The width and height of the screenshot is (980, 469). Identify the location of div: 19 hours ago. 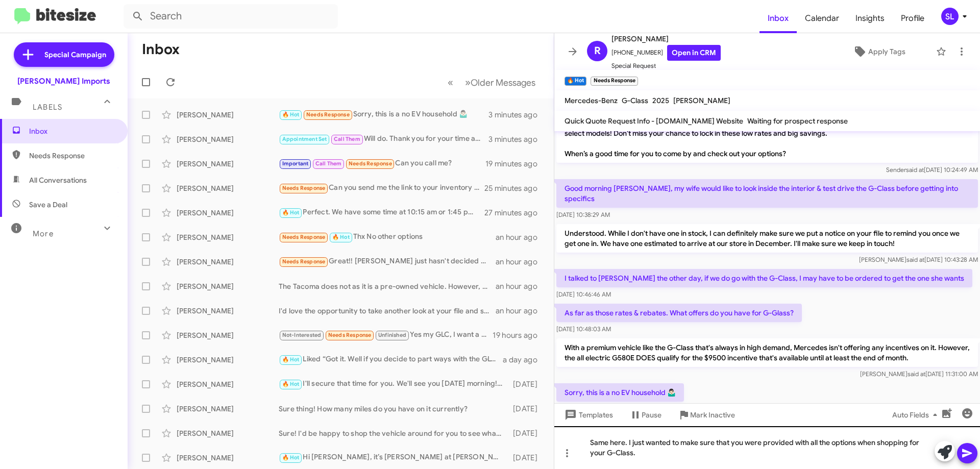
(519, 335).